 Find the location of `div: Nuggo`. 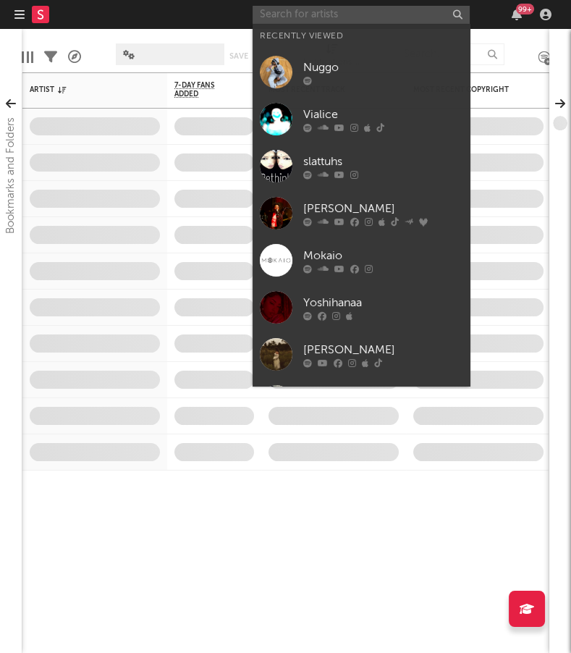

div: Nuggo is located at coordinates (383, 68).